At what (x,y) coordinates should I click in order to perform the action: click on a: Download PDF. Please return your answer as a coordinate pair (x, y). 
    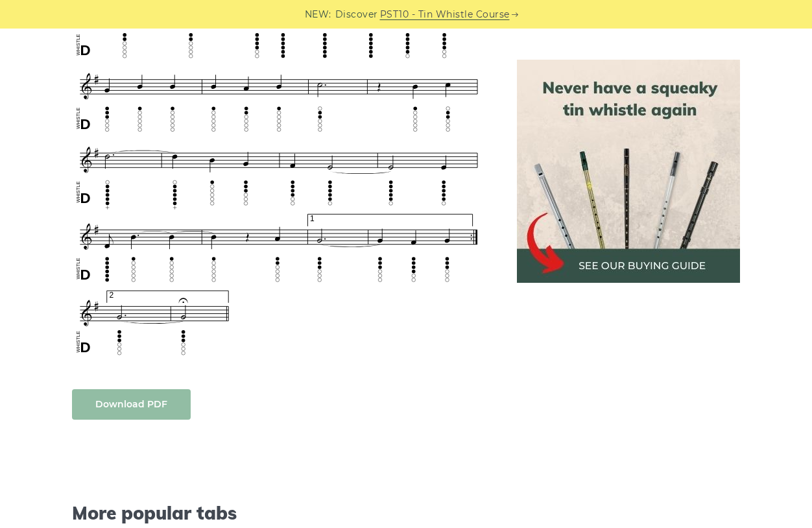
    Looking at the image, I should click on (131, 404).